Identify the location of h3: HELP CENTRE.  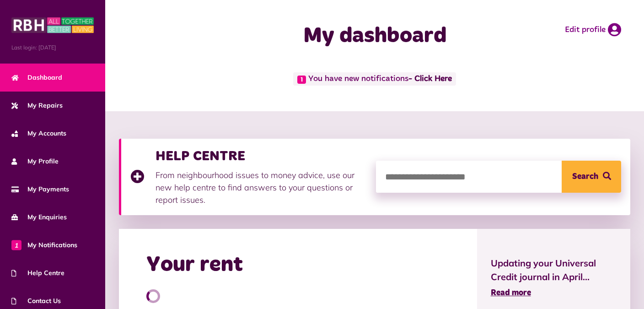
(261, 157).